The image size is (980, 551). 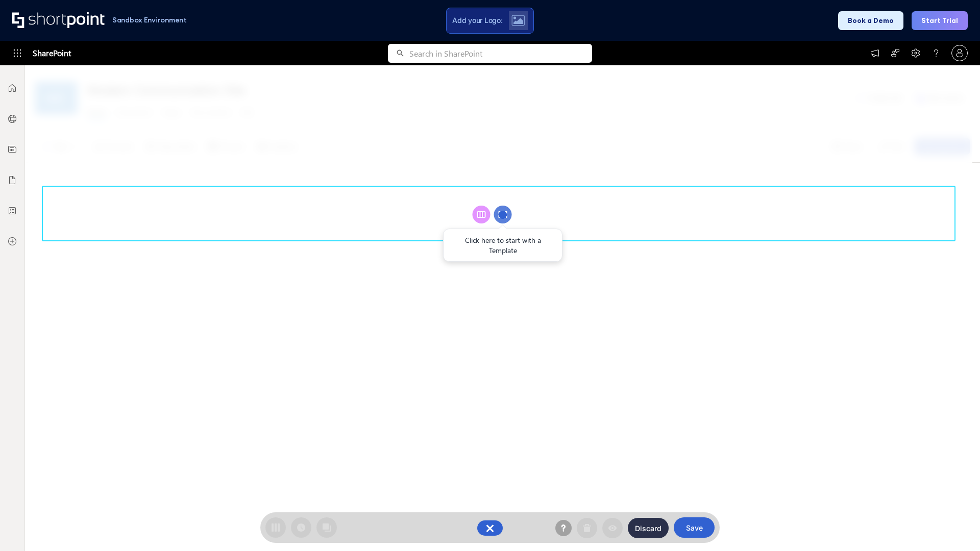 I want to click on button: Save, so click(x=694, y=527).